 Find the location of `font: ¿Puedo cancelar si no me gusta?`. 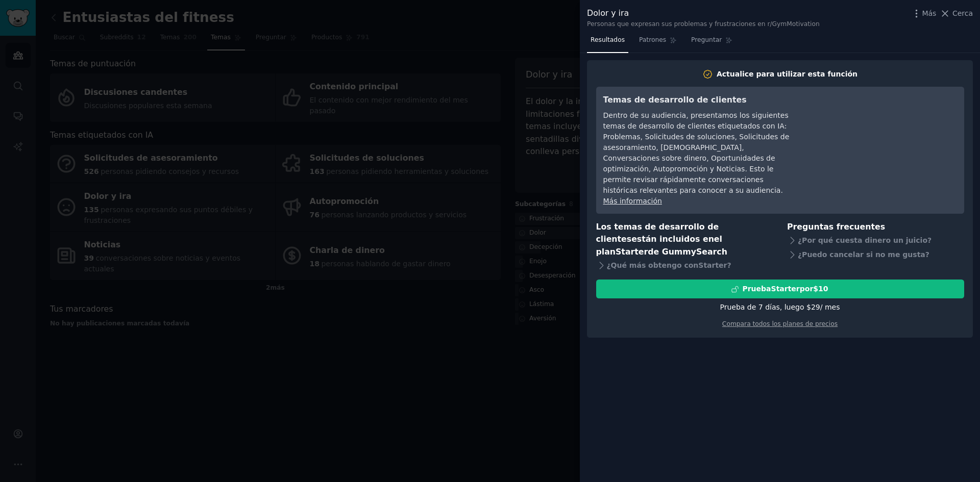

font: ¿Puedo cancelar si no me gusta? is located at coordinates (863, 254).